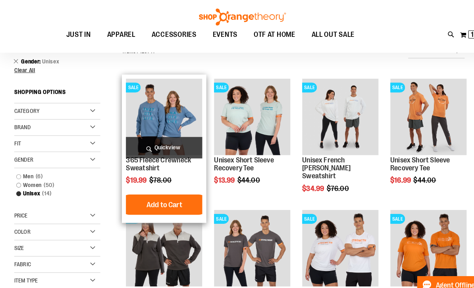  Describe the element at coordinates (52, 173) in the screenshot. I see `a: Men6` at that location.